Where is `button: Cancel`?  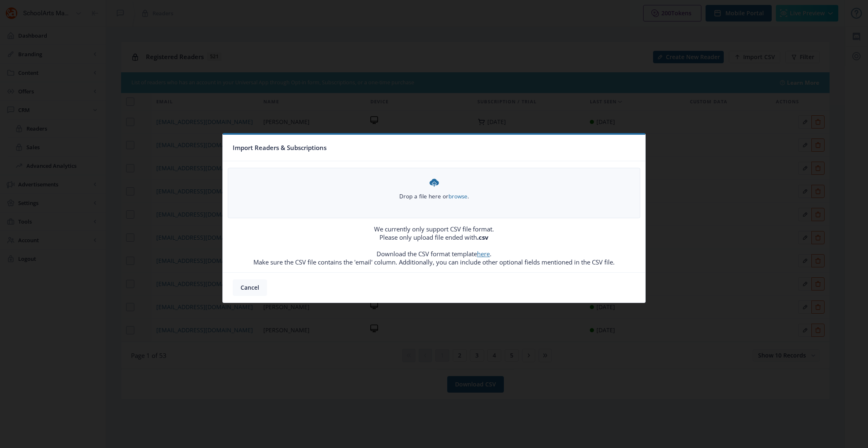 button: Cancel is located at coordinates (249, 287).